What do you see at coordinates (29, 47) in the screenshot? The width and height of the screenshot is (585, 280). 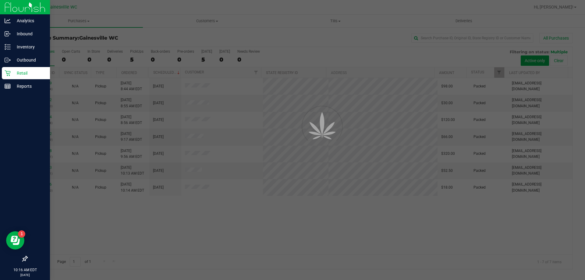 I see `p: Inventory` at bounding box center [29, 47].